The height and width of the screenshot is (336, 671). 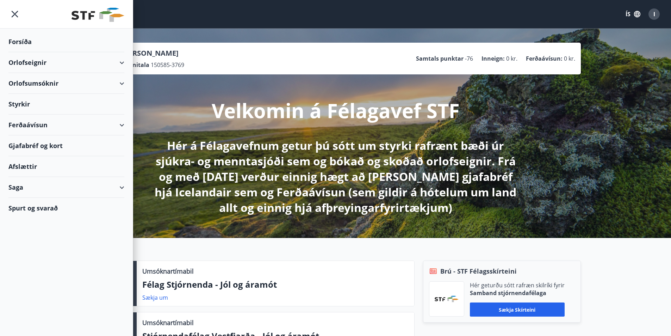 I want to click on span: I, so click(x=654, y=14).